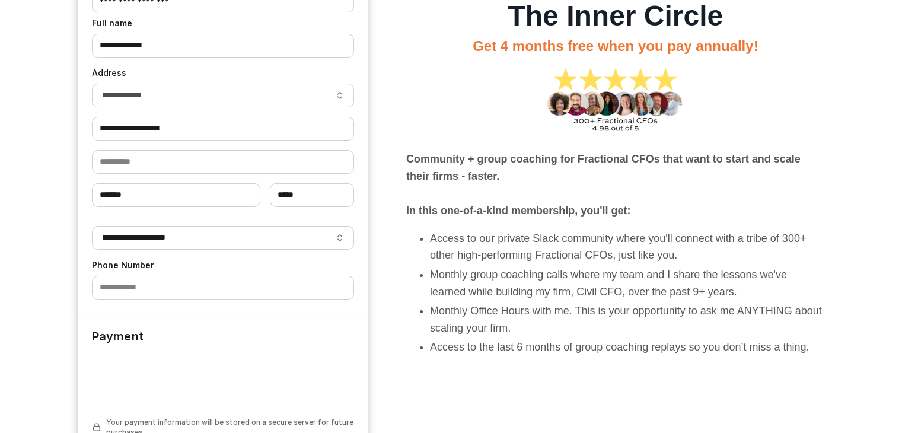 This screenshot has height=433, width=902. Describe the element at coordinates (223, 73) in the screenshot. I see `label: Address` at that location.